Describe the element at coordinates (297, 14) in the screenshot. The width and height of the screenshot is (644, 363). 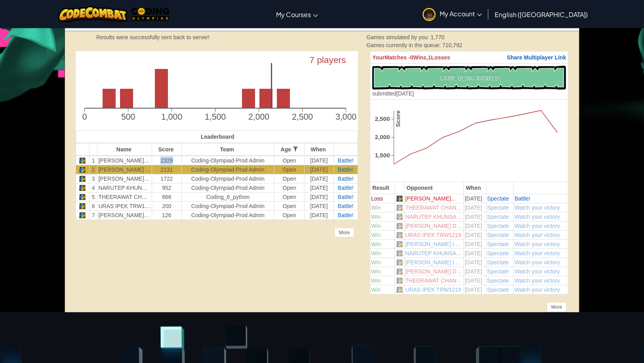
I see `a: My Courses` at that location.